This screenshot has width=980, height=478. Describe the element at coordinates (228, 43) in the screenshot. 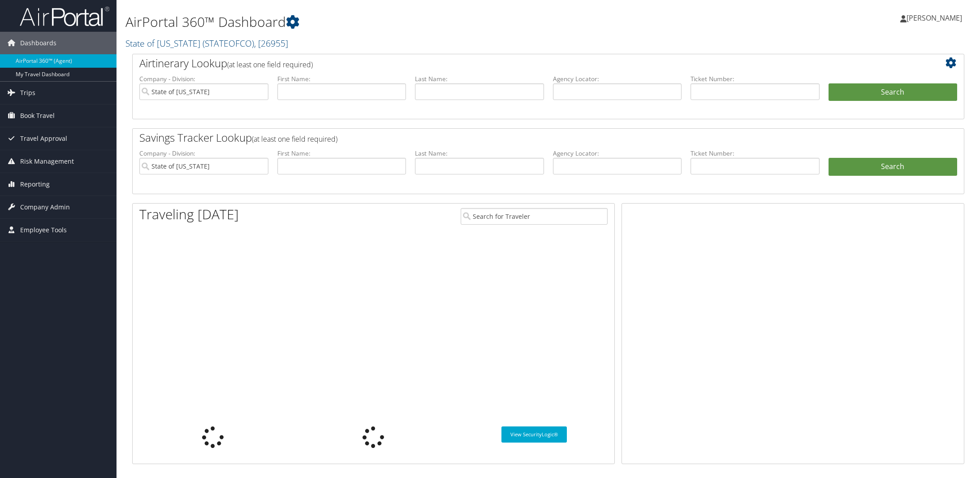

I see `span: ( STATEOFCO )` at that location.